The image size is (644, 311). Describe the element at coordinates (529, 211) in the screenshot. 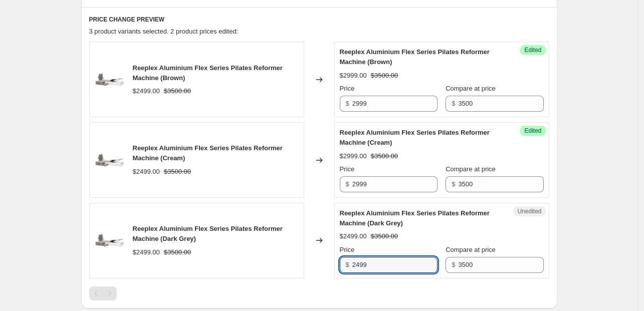

I see `span: Unedited` at that location.